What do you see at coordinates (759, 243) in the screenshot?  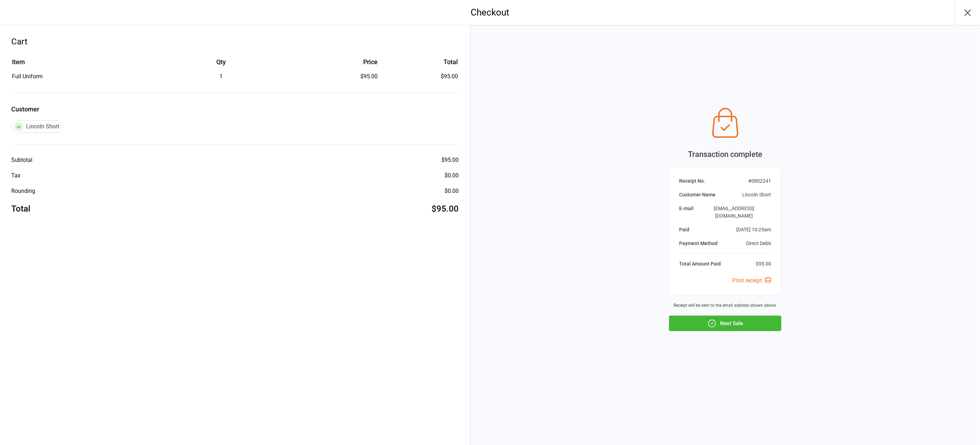 I see `div: Direct Debit` at bounding box center [759, 243].